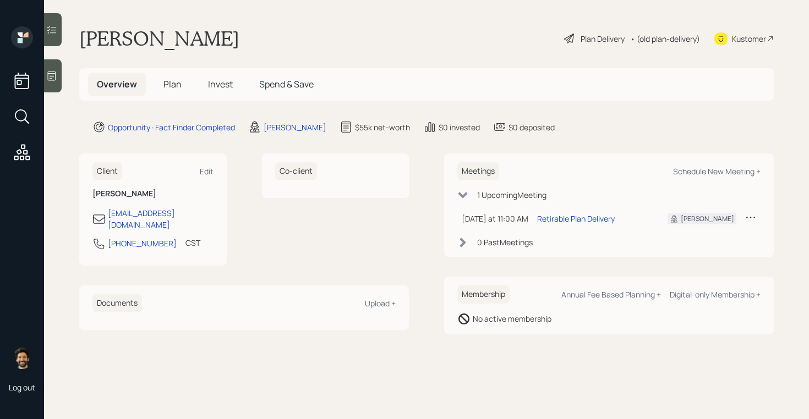 The image size is (809, 419). I want to click on div: Schedule New Meeting +, so click(716, 171).